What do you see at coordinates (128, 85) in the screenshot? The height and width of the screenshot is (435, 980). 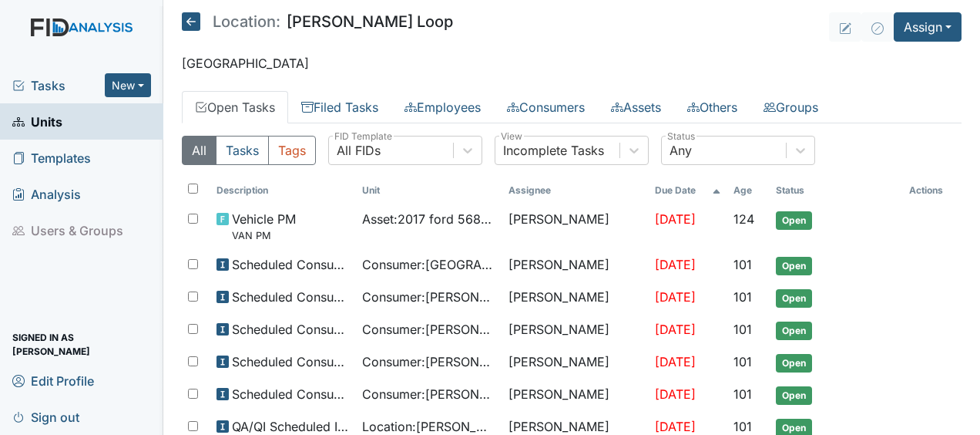 I see `button: New` at bounding box center [128, 85].